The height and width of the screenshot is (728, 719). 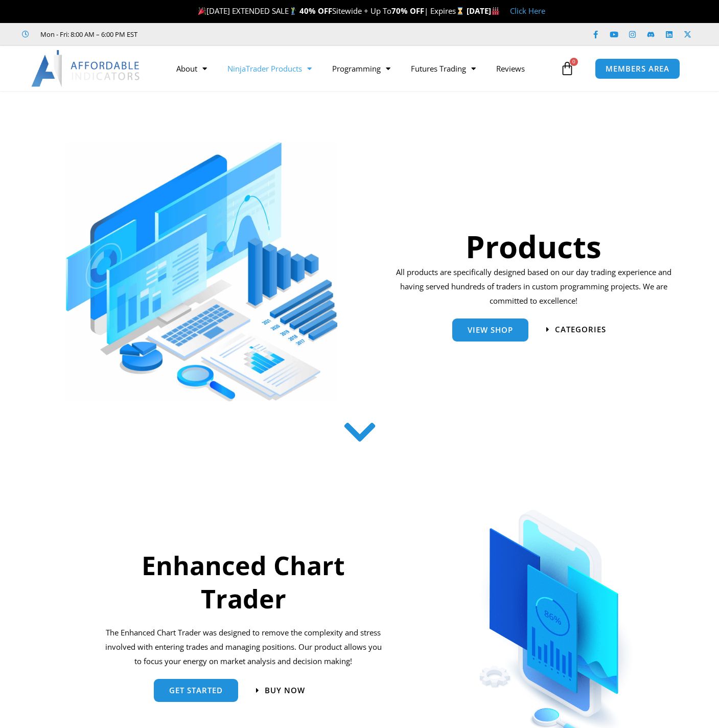 I want to click on nav: Menu, so click(x=361, y=69).